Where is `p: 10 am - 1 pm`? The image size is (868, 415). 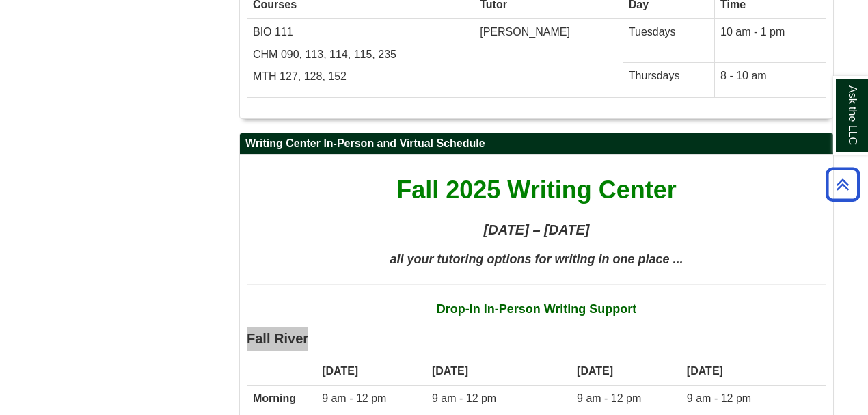 p: 10 am - 1 pm is located at coordinates (770, 32).